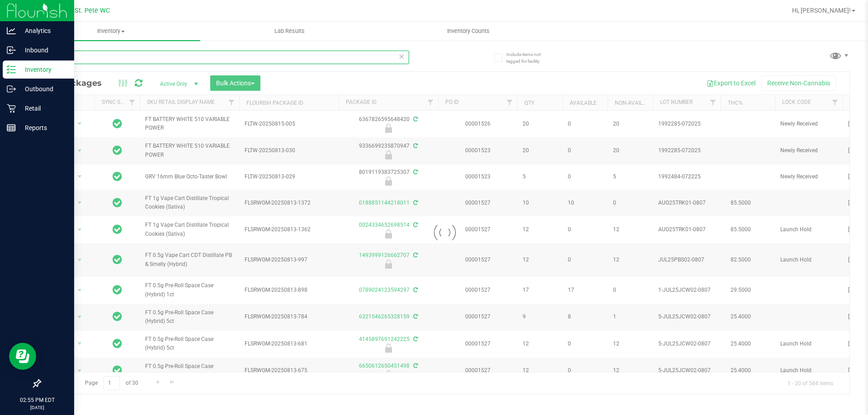 This screenshot has height=415, width=868. What do you see at coordinates (289, 31) in the screenshot?
I see `span: Lab Results` at bounding box center [289, 31].